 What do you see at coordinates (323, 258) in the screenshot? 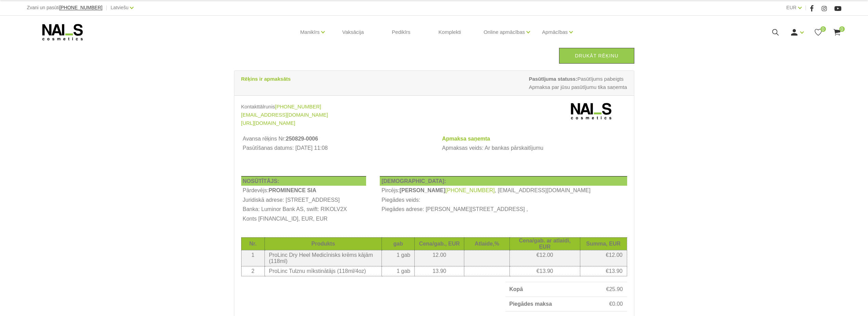
I see `td: ProLinc Dry Heel Medicīnisks krēms kājām (118ml)` at bounding box center [323, 258].